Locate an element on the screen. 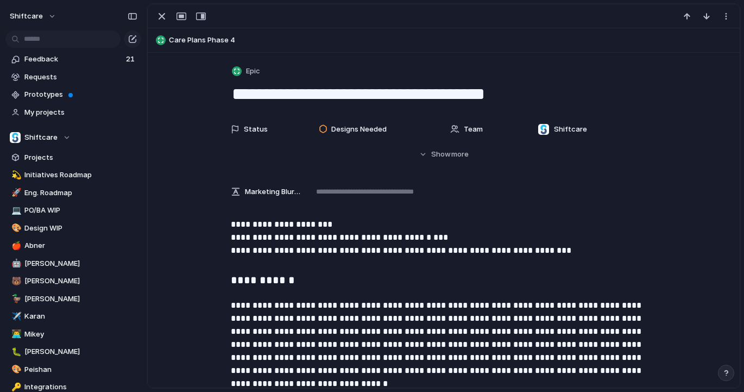  a: Prototypes is located at coordinates (73, 95).